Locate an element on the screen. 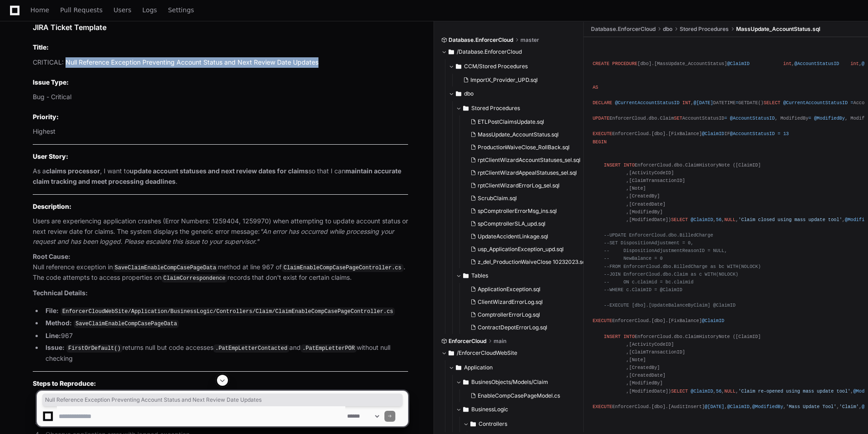  strong: claims processor is located at coordinates (73, 171).